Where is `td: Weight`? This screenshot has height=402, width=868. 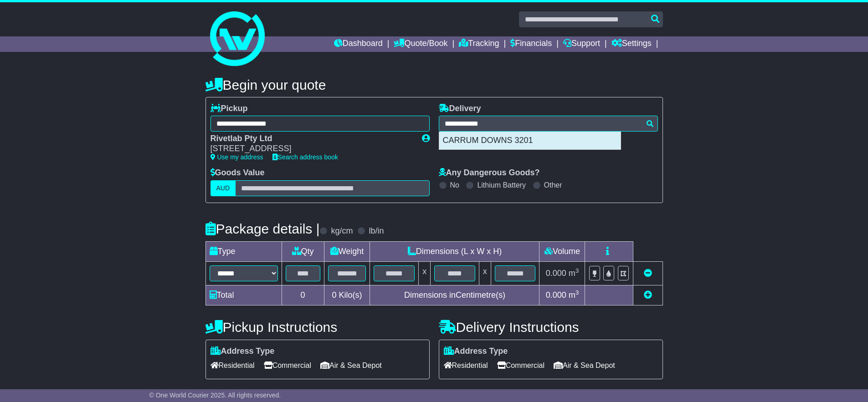 td: Weight is located at coordinates (347, 252).